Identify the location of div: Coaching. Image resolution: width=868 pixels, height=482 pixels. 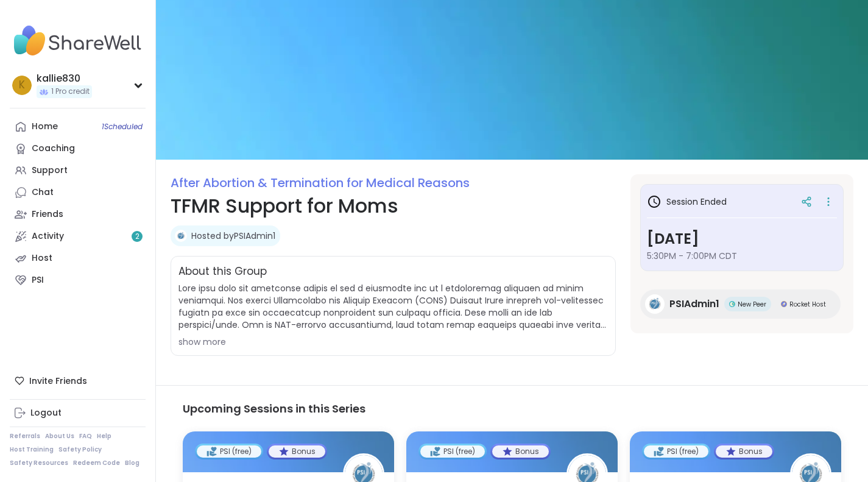
(53, 149).